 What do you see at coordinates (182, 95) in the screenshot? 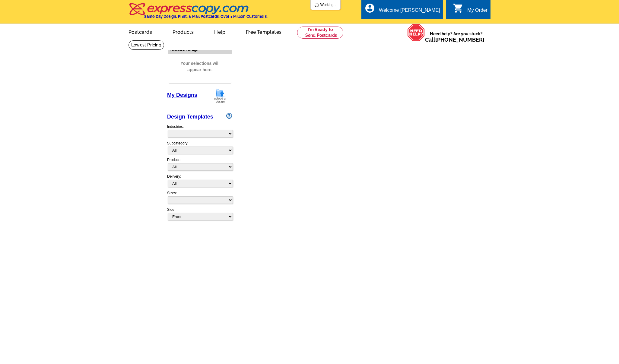
I see `a: My Designs` at bounding box center [182, 95].